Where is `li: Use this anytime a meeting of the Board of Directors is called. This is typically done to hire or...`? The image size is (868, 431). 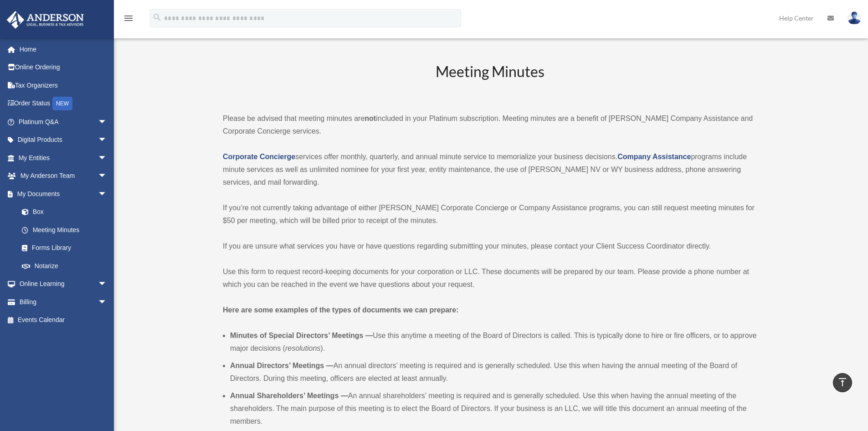
li: Use this anytime a meeting of the Board of Directors is called. This is typically done to hire or... is located at coordinates (494, 342).